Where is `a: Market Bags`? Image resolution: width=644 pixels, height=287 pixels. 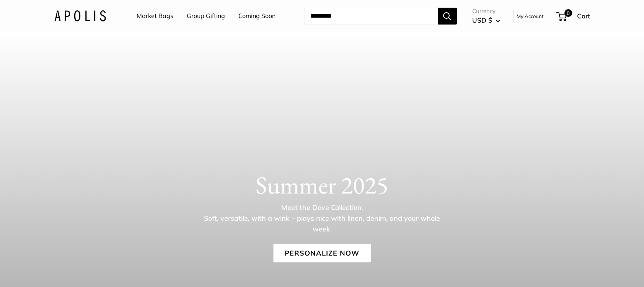 a: Market Bags is located at coordinates (155, 16).